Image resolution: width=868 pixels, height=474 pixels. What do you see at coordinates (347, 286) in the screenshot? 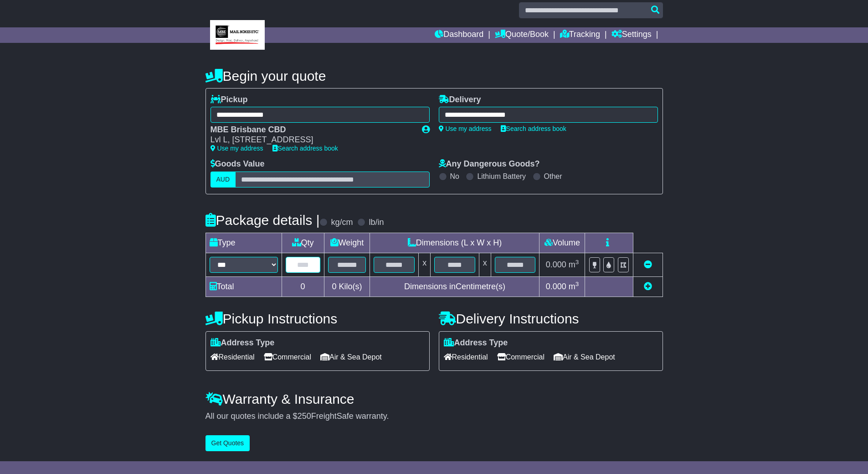
I see `td: Kilo(s)` at bounding box center [347, 286].